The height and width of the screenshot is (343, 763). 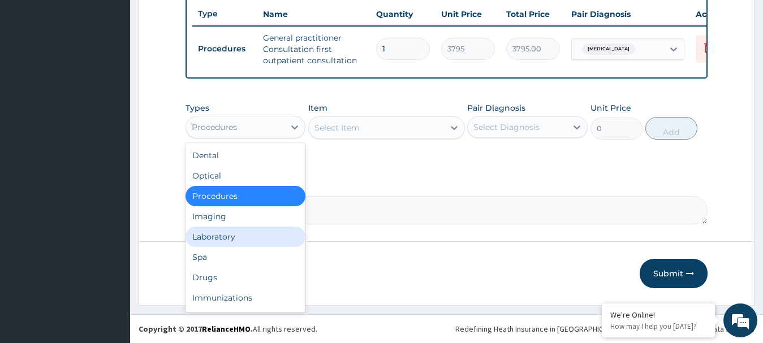 I want to click on div: Laboratory, so click(x=245, y=237).